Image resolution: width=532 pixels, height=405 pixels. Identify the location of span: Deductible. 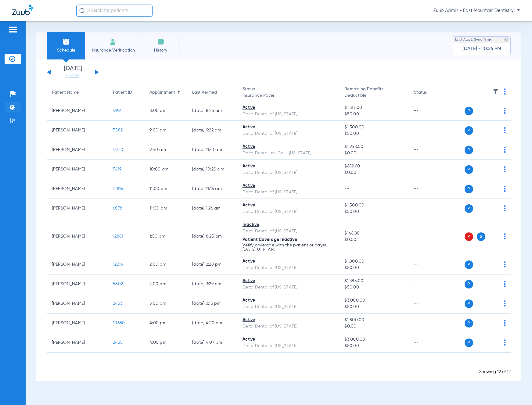
(374, 96).